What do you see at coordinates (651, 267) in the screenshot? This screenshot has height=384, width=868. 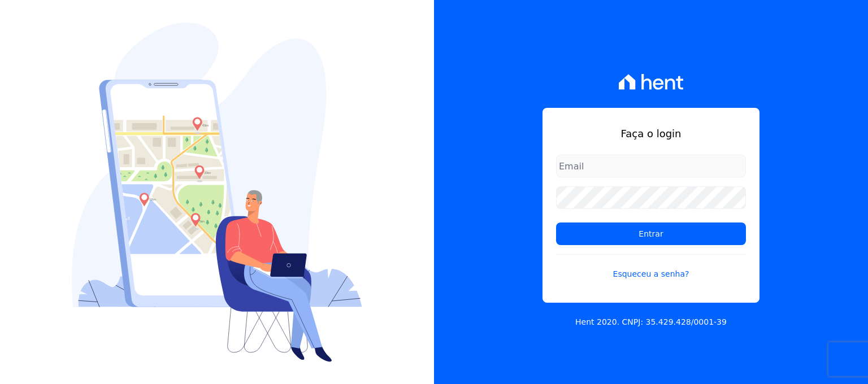 I see `a: Esqueceu a senha?` at bounding box center [651, 267].